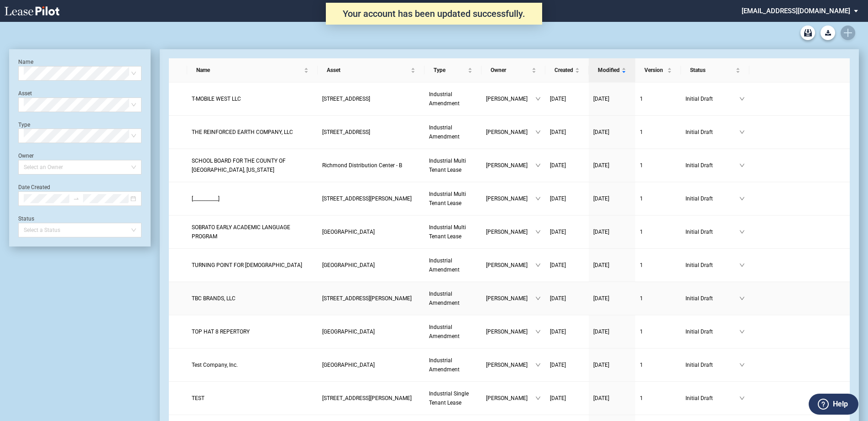  Describe the element at coordinates (658, 70) in the screenshot. I see `th: Version` at that location.